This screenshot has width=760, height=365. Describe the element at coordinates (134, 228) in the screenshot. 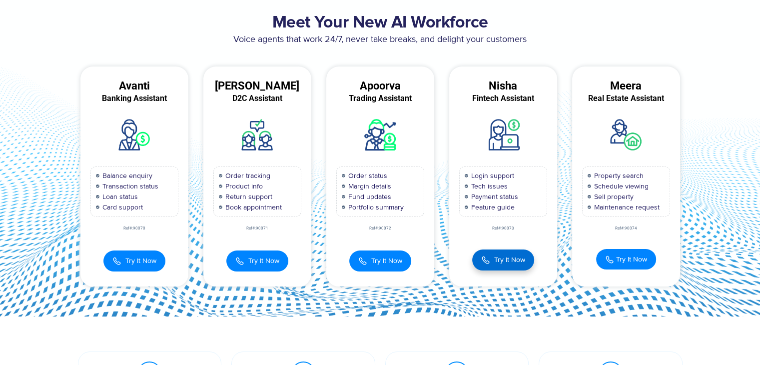

I see `div: Ref#:90070` at that location.